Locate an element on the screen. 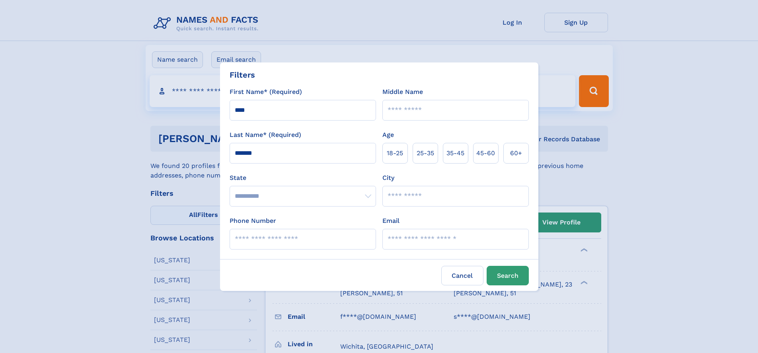 This screenshot has width=758, height=353. button: Search is located at coordinates (508, 275).